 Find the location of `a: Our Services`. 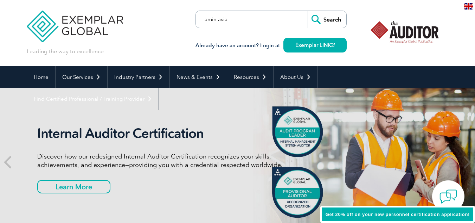

a: Our Services is located at coordinates (81, 77).